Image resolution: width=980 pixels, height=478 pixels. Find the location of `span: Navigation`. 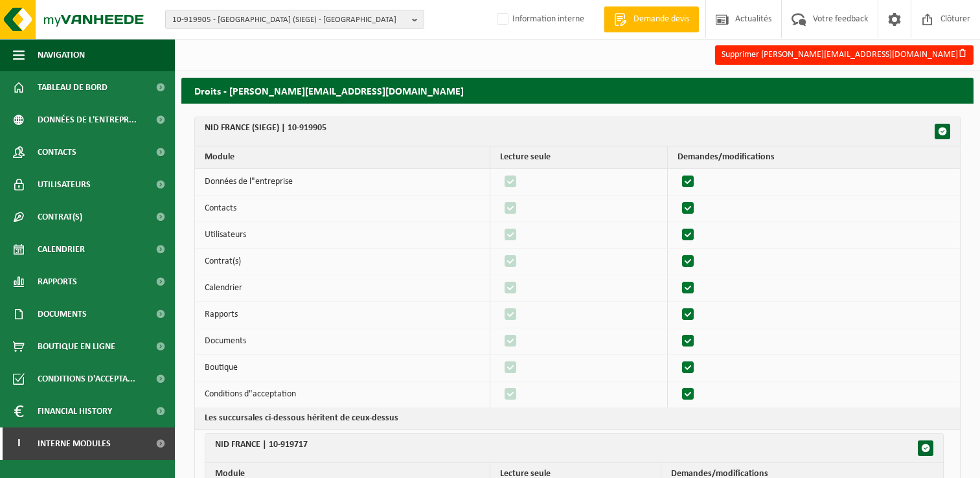

span: Navigation is located at coordinates (61, 55).